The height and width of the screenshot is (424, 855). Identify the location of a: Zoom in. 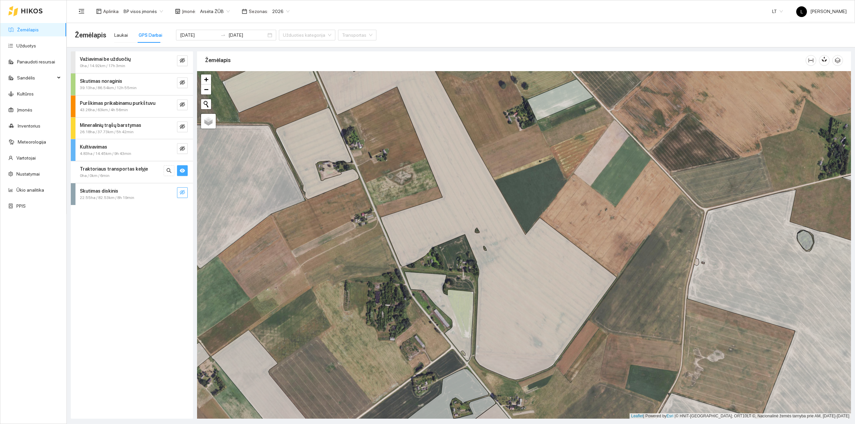
(206, 80).